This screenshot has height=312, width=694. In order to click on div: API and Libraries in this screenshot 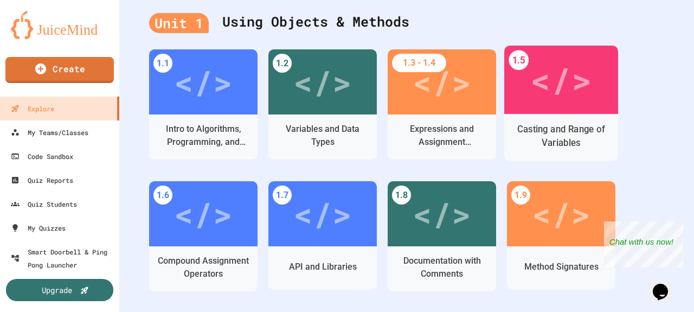, I will do `click(323, 267)`.